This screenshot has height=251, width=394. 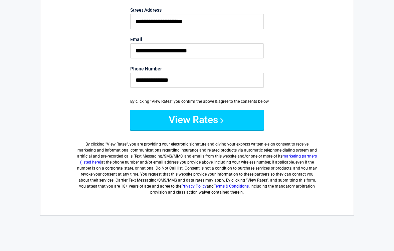 What do you see at coordinates (197, 101) in the screenshot?
I see `div: By clicking "View Rates" you confirm the above & agree to the consents below` at bounding box center [197, 101].